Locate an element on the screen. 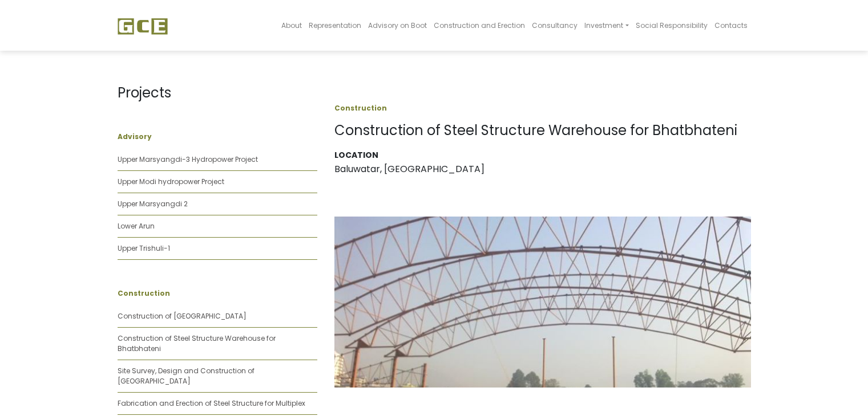 The height and width of the screenshot is (416, 868). a: Upper Marsyangdi 2 is located at coordinates (152, 204).